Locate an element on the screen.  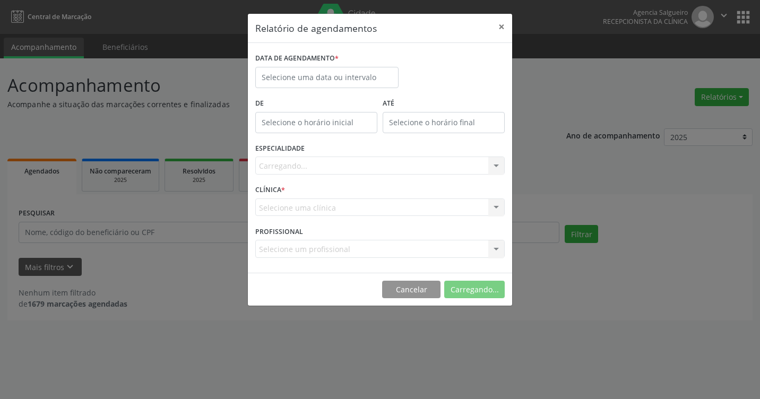
button: Cancelar is located at coordinates (411, 290).